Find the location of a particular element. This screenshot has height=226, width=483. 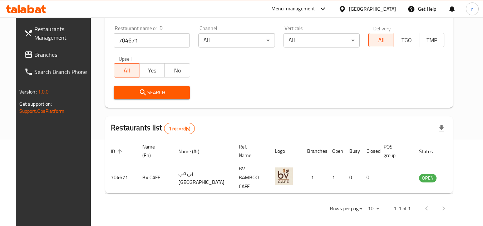

img: BV CAFE is located at coordinates (284, 177).